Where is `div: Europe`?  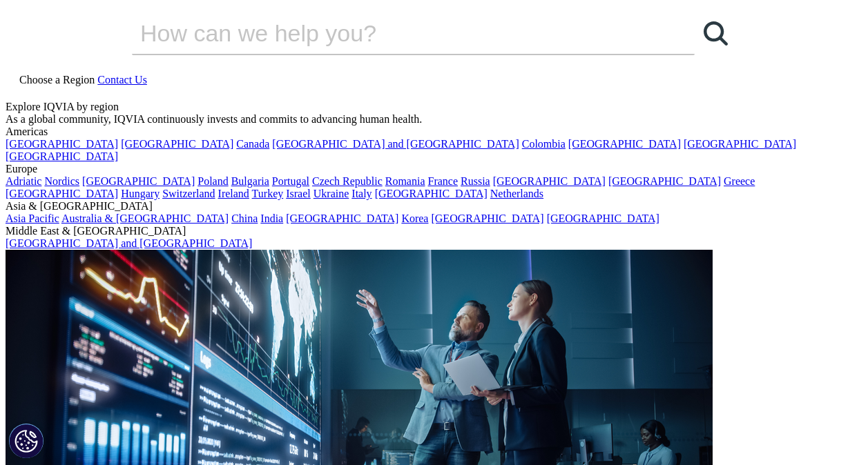 div: Europe is located at coordinates (433, 169).